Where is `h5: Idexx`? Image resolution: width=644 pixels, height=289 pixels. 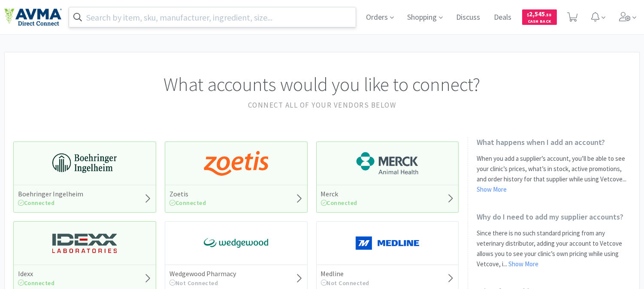 h5: Idexx is located at coordinates (37, 274).